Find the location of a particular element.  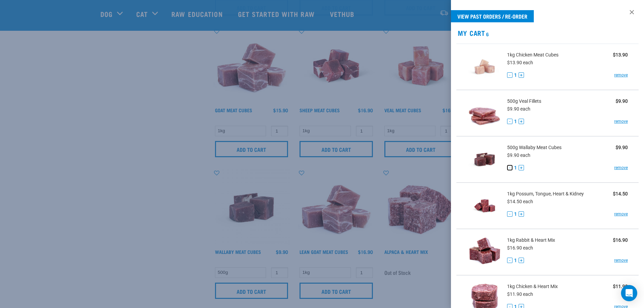

span: 1kg Rabbit & Heart Mix is located at coordinates (531, 240).